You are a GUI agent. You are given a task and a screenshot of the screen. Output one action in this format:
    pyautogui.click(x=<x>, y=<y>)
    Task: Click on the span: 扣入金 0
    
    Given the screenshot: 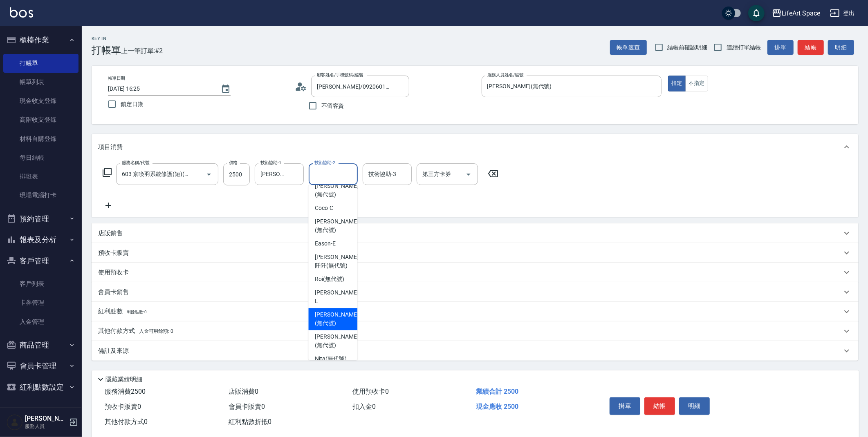 What is the action you would take?
    pyautogui.click(x=364, y=406)
    